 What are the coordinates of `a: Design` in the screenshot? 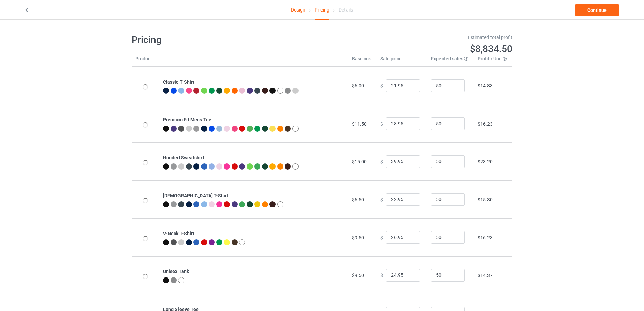 It's located at (298, 10).